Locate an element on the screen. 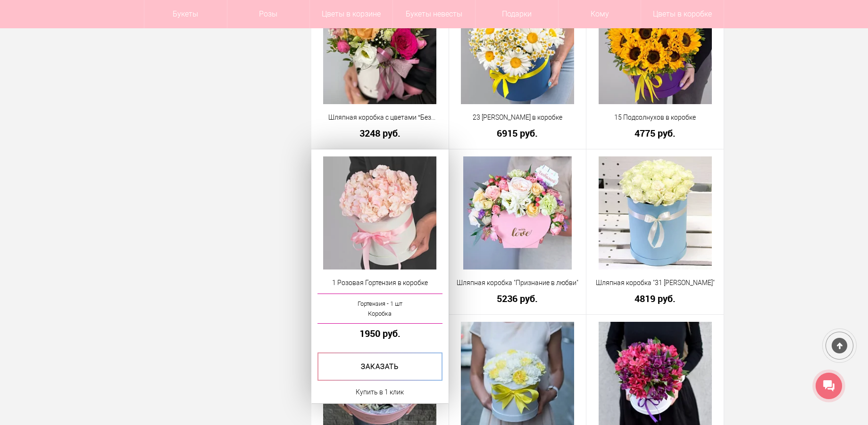 This screenshot has width=868, height=425. a: 4819 руб. is located at coordinates (655, 298).